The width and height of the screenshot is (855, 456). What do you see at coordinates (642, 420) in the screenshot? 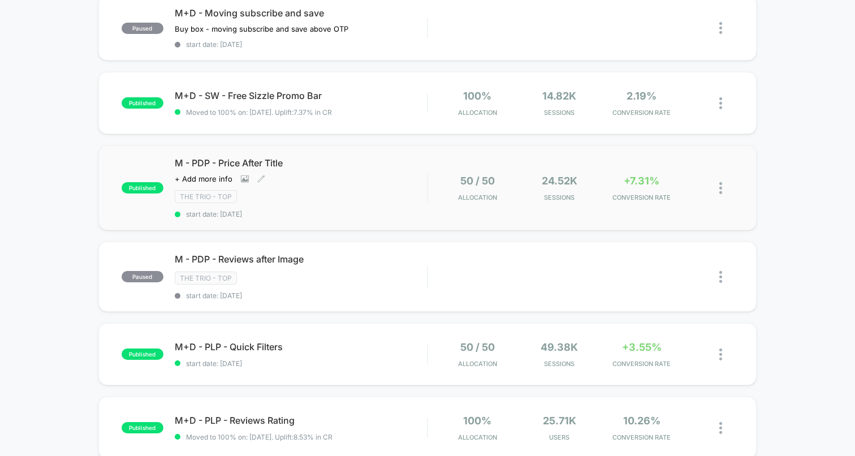
I see `span: 10.26%` at bounding box center [642, 420].